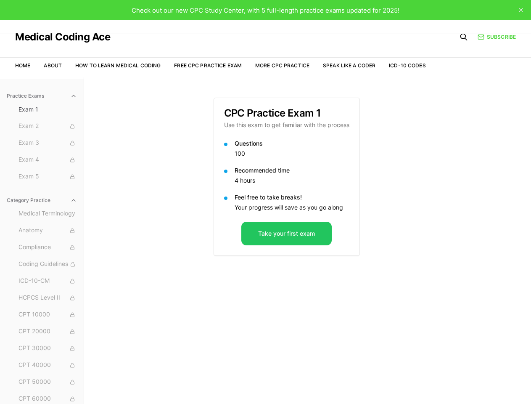 The width and height of the screenshot is (531, 404). Describe the element at coordinates (23, 65) in the screenshot. I see `a: Home` at that location.